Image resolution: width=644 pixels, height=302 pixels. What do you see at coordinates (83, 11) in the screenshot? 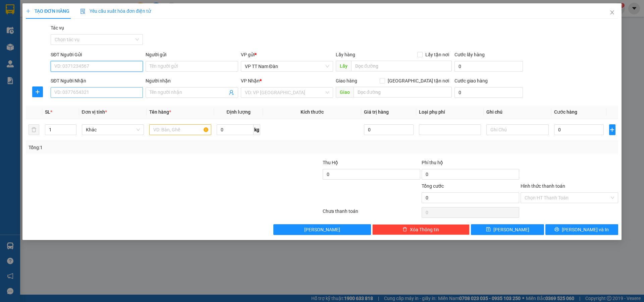
I see `img: icon` at bounding box center [83, 11].